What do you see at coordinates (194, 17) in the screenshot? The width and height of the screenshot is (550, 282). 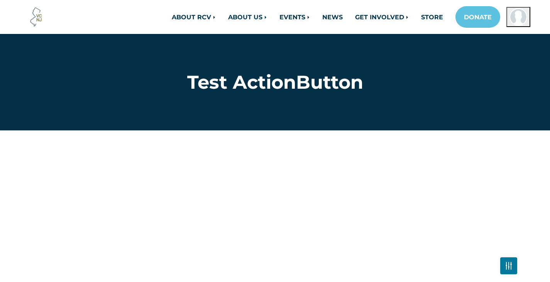 I see `a: ABOUT RCV` at bounding box center [194, 17].